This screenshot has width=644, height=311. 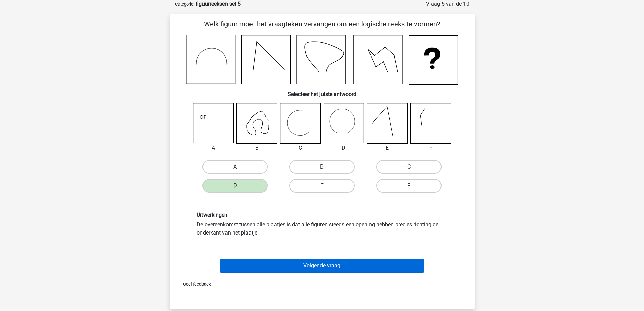 I want to click on small: Categorie:, so click(x=184, y=4).